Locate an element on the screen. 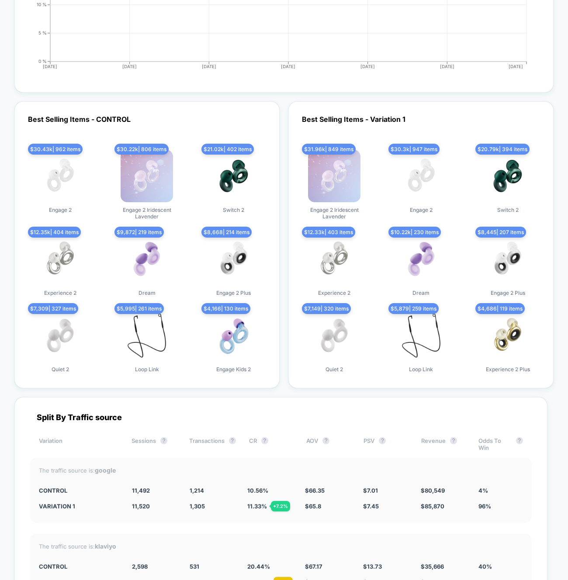 The height and width of the screenshot is (580, 568). tspan: 5 % is located at coordinates (42, 33).